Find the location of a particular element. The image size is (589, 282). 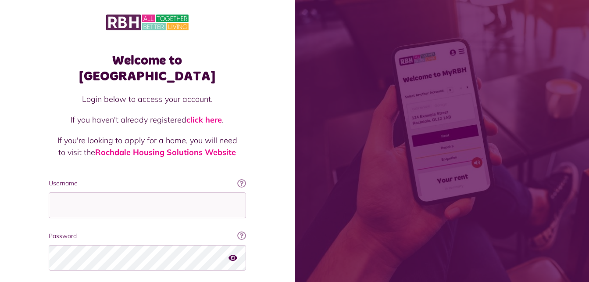

label: Password is located at coordinates (147, 236).